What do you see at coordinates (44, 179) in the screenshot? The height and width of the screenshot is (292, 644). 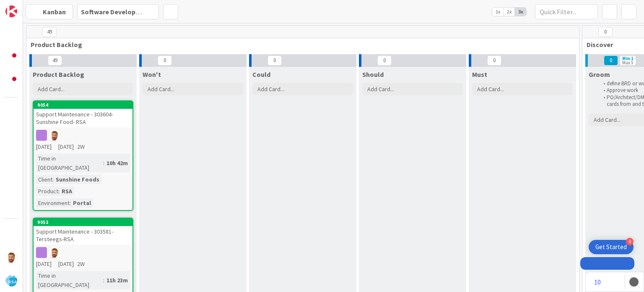 I see `div: Client` at bounding box center [44, 179].